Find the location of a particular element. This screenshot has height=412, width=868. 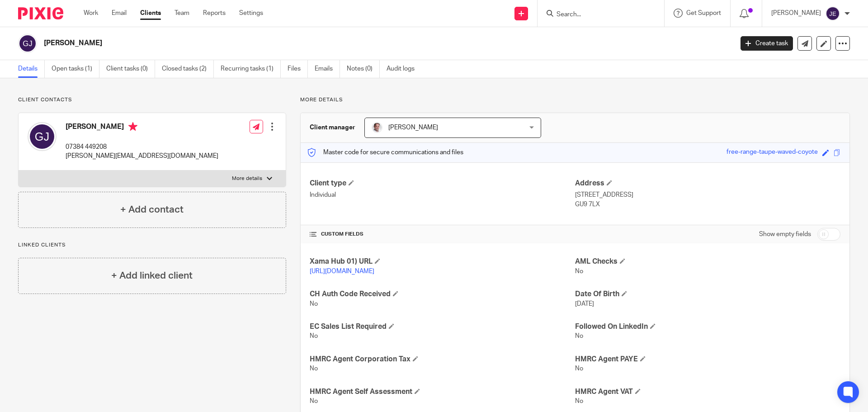

a: Create task is located at coordinates (767, 44).